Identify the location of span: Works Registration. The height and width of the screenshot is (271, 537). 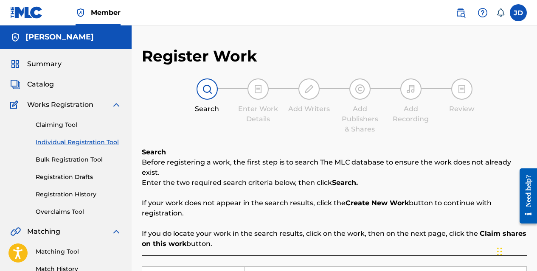
(60, 105).